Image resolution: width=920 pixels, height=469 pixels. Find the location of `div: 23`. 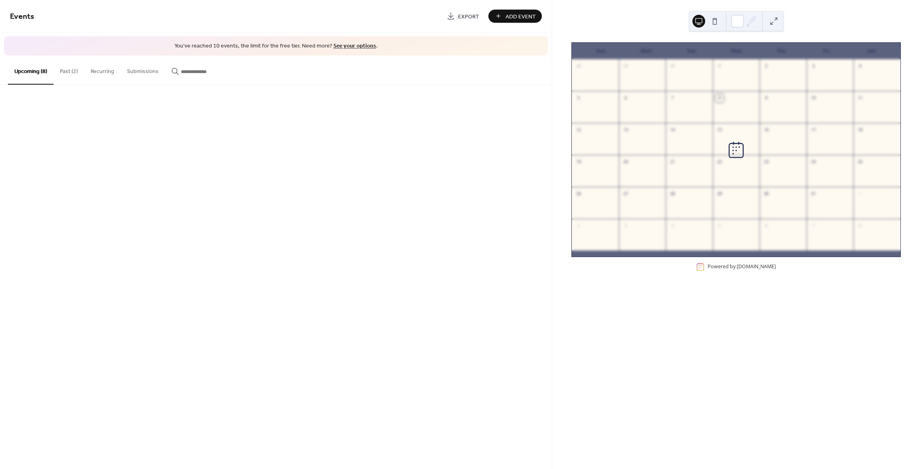

div: 23 is located at coordinates (767, 162).